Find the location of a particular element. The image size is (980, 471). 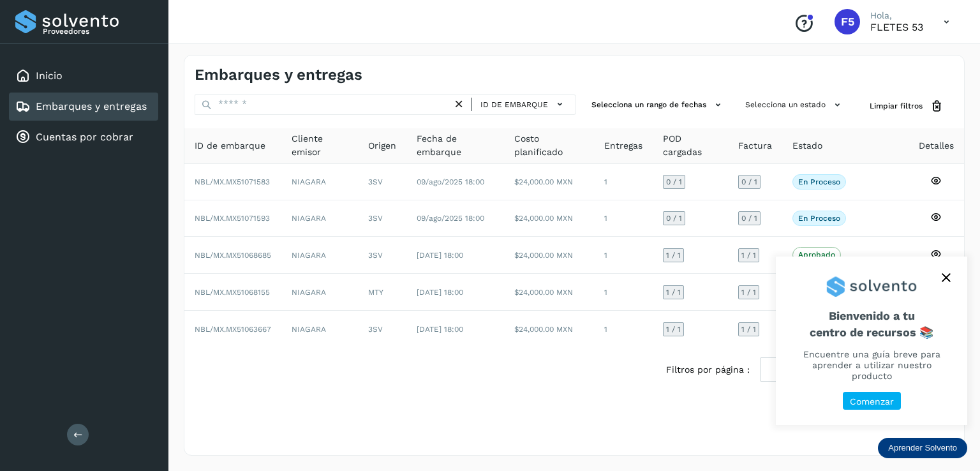

div: Embarques y entregas is located at coordinates (83, 107).